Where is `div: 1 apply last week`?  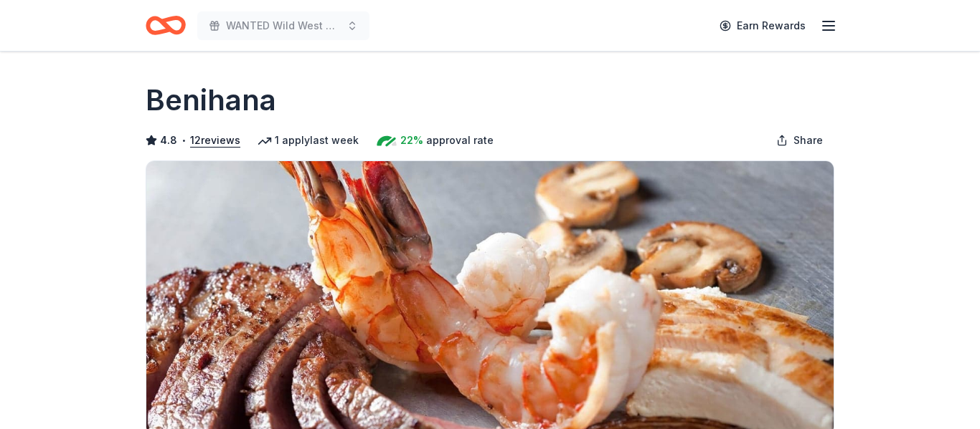 div: 1 apply last week is located at coordinates (308, 141).